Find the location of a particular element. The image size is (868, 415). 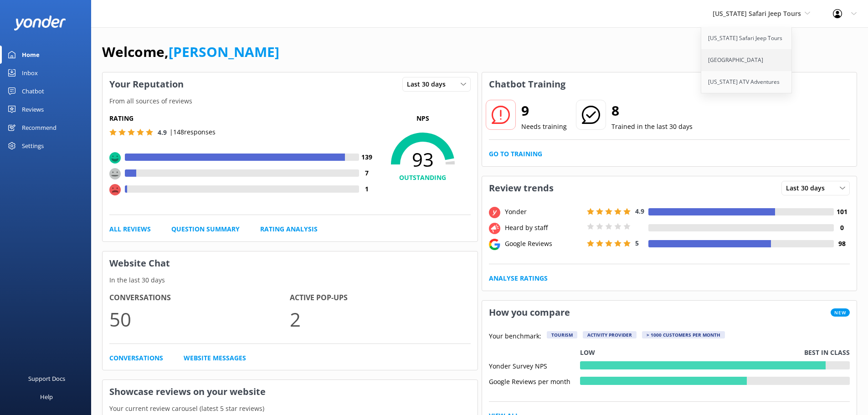

h3: Showcase reviews on your website is located at coordinates (290, 392).